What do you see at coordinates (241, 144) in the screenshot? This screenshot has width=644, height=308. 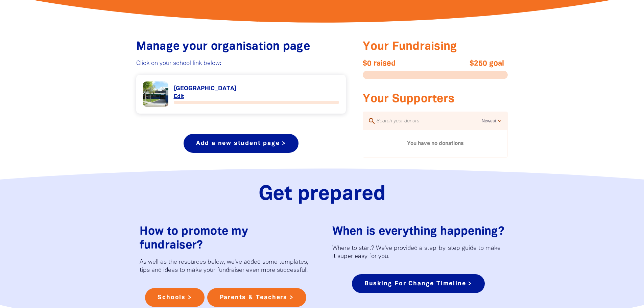 I see `a: Add a new student page >` at bounding box center [241, 144].